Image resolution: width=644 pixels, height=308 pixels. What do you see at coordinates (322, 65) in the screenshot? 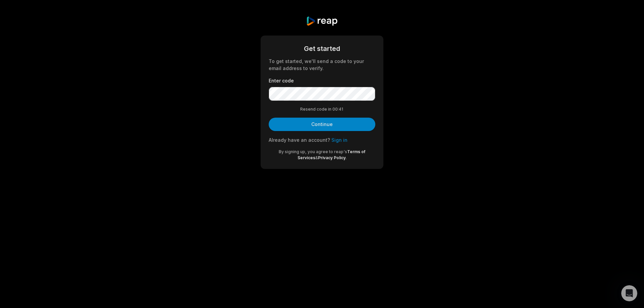
I see `div: To get started, we'll send a code to your email address to verify.` at bounding box center [322, 65].